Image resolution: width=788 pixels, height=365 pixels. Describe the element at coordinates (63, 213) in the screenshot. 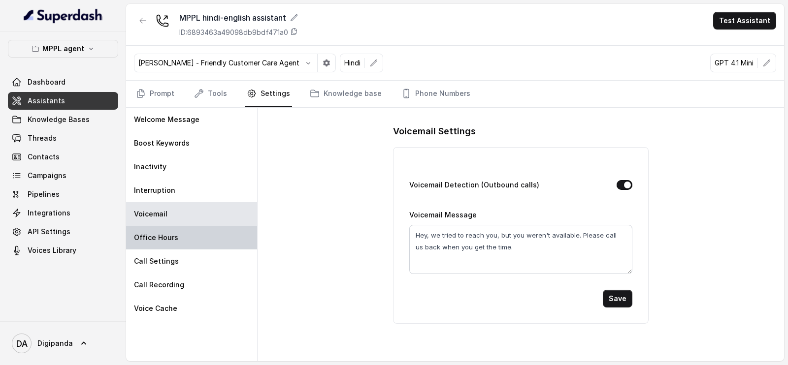

I see `a: Integrations` at that location.